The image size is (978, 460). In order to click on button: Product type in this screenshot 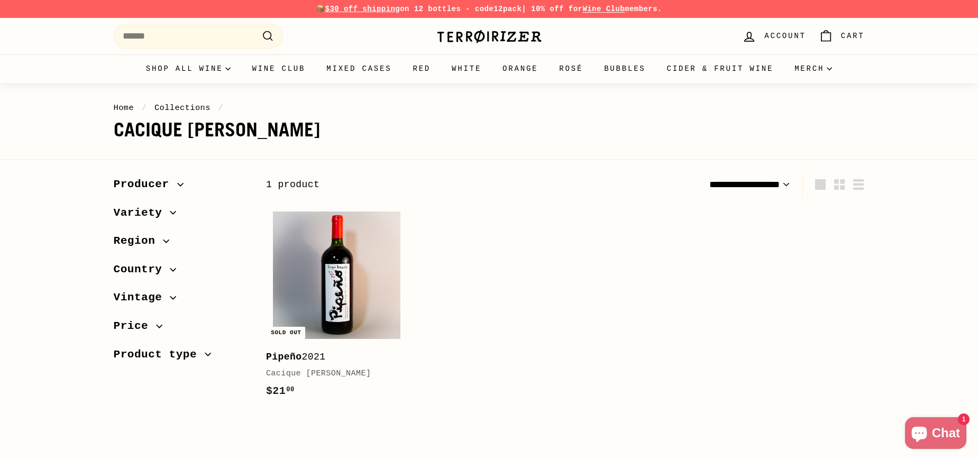, I will do `click(181, 358)`.